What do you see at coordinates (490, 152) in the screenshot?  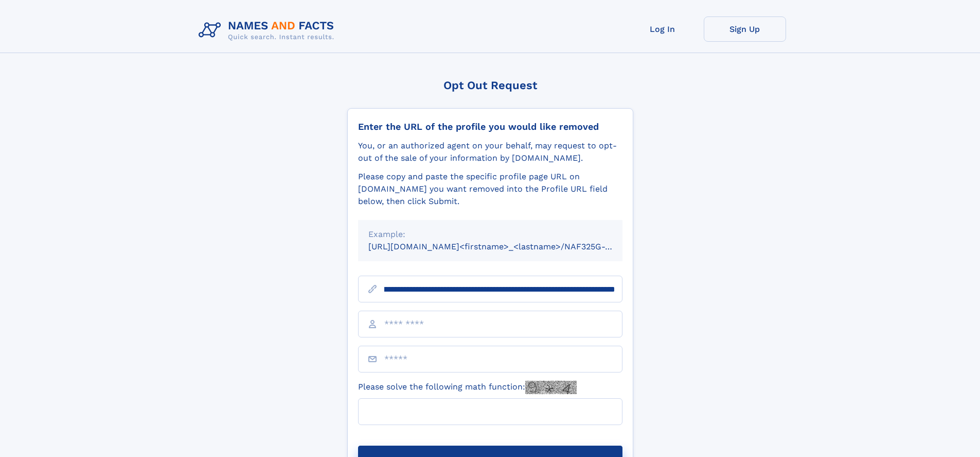 I see `div: You, or an authorized agent on your behalf, may request to opt-out of the sale of your informatio...` at bounding box center [490, 152].